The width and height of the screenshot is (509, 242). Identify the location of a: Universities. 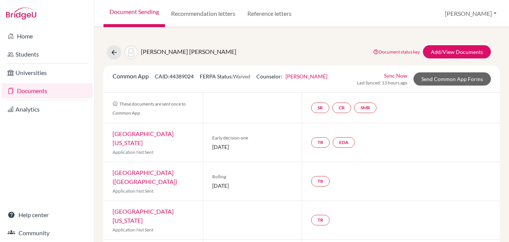
(47, 73).